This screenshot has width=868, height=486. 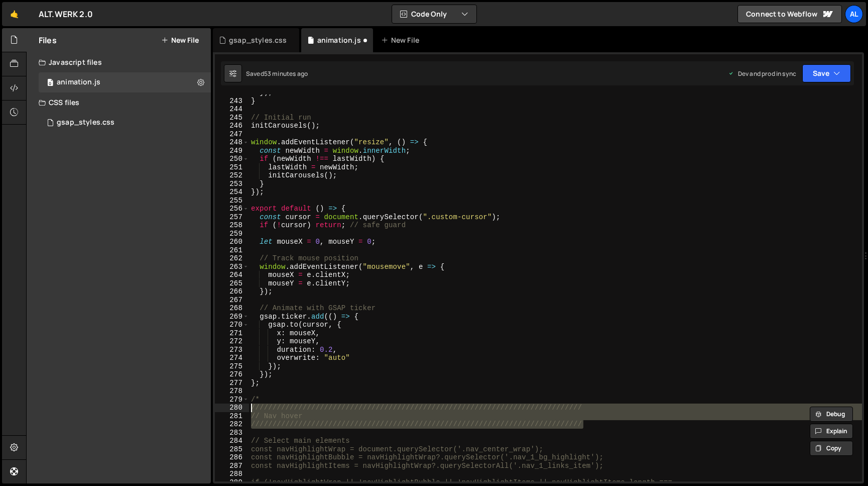 What do you see at coordinates (232, 300) in the screenshot?
I see `div: 267` at bounding box center [232, 300].